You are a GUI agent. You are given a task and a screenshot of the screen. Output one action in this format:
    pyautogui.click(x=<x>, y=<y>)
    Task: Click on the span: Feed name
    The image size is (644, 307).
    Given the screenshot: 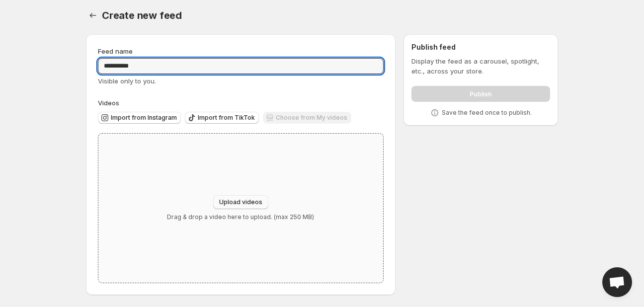 What is the action you would take?
    pyautogui.click(x=115, y=51)
    